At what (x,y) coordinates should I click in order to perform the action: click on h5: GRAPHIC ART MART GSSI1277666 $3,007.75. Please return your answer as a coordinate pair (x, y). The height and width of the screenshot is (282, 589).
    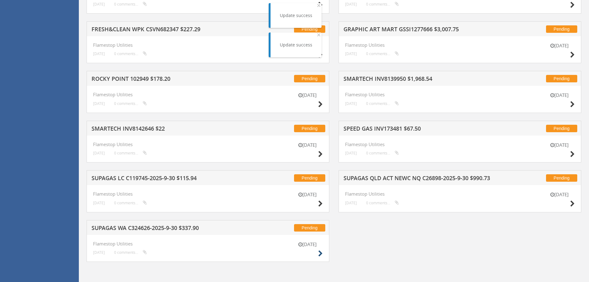
    Looking at the image, I should click on (425, 30).